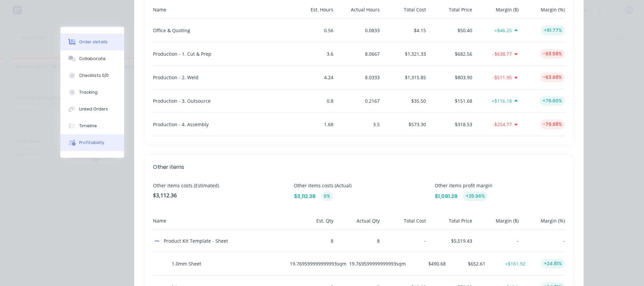 The height and width of the screenshot is (286, 644). What do you see at coordinates (94, 75) in the screenshot?
I see `div: Checklists 0/0` at bounding box center [94, 75].